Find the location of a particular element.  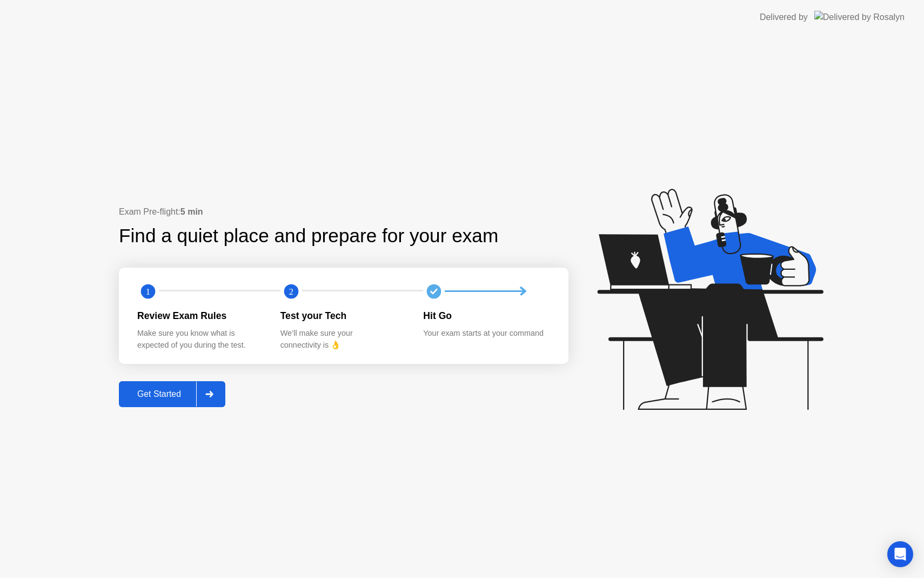

div: Open Intercom Messenger is located at coordinates (901, 554).